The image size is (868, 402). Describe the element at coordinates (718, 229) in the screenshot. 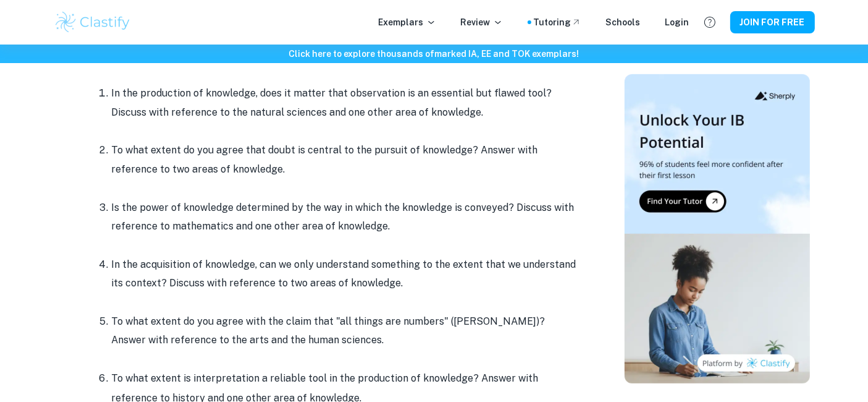

I see `a: Thumbnail` at that location.